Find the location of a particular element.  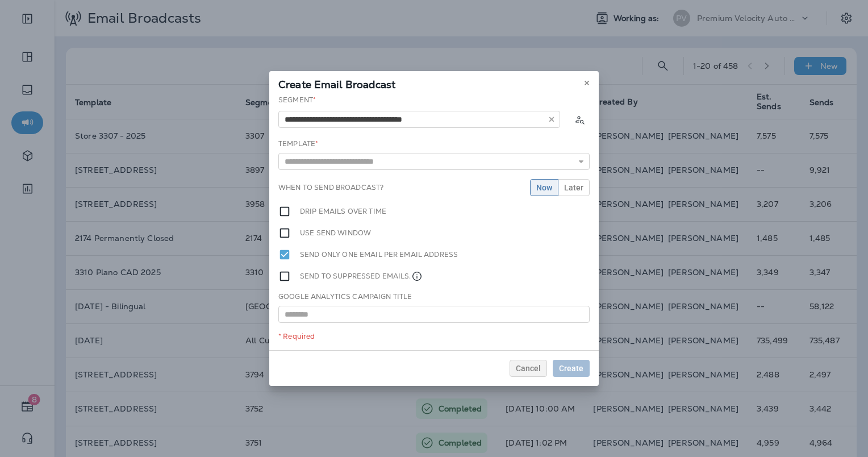

span: Later is located at coordinates (574, 187).